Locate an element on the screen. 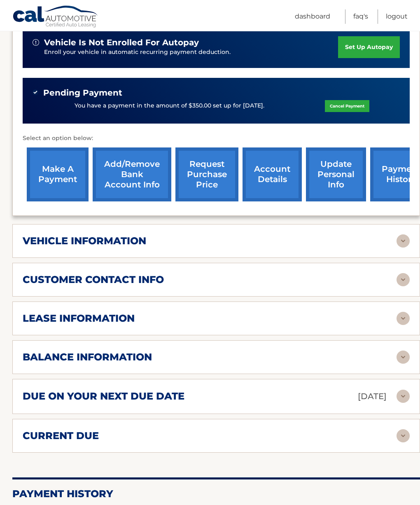  h2: lease information is located at coordinates (79, 318).